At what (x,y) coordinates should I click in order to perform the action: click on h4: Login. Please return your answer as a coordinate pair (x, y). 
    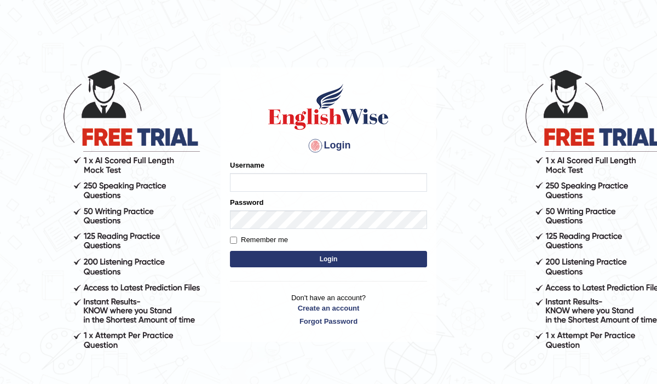
    Looking at the image, I should click on (328, 146).